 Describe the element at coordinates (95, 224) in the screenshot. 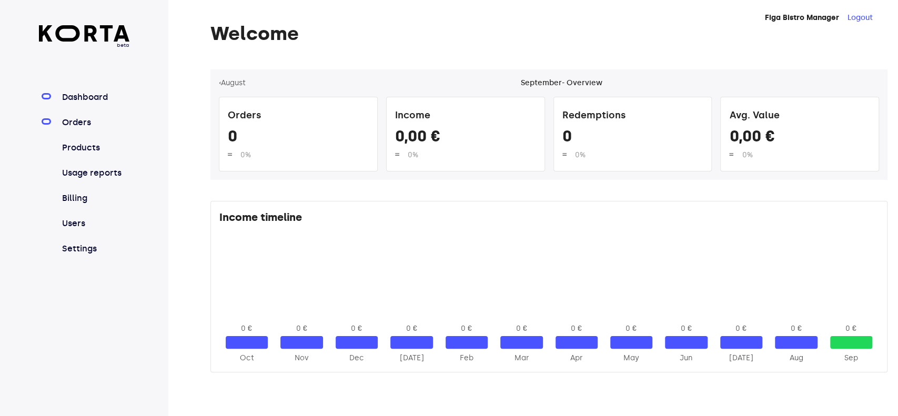

I see `a: Users` at that location.